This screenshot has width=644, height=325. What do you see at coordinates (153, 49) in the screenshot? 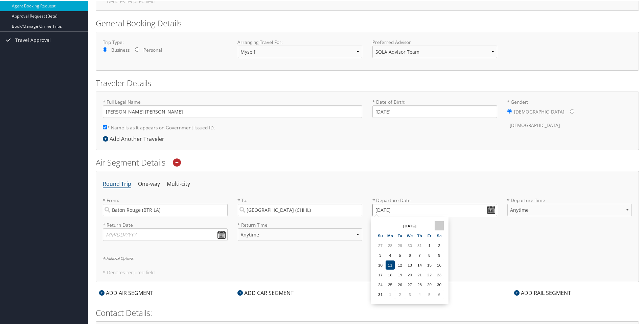
I see `label: Personal` at bounding box center [153, 49].